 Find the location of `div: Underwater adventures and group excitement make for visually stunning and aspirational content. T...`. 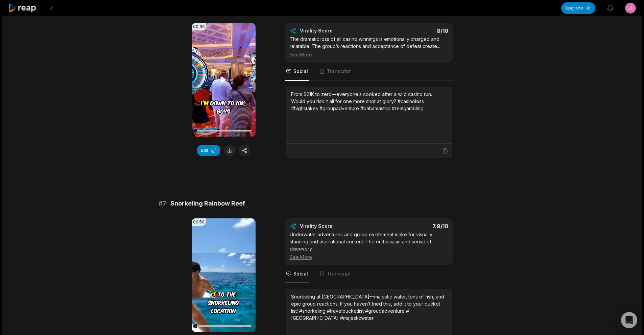

div: Underwater adventures and group excitement make for visually stunning and aspirational content. T... is located at coordinates (369, 246).